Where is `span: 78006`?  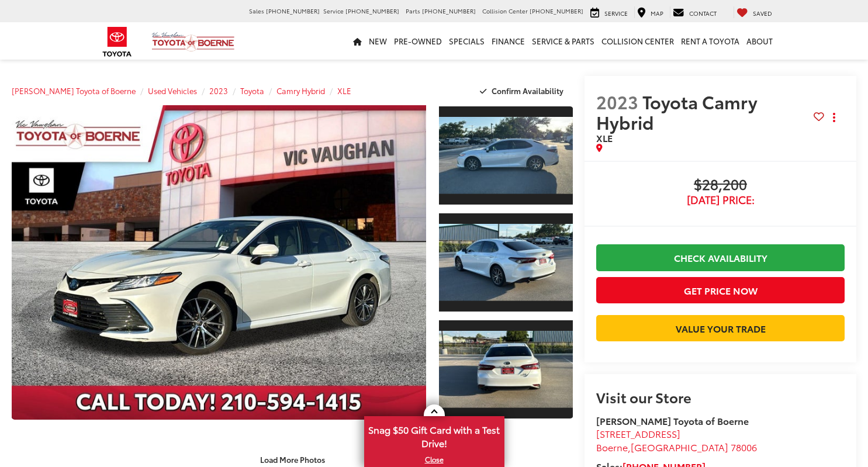
span: 78006 is located at coordinates (743, 446).